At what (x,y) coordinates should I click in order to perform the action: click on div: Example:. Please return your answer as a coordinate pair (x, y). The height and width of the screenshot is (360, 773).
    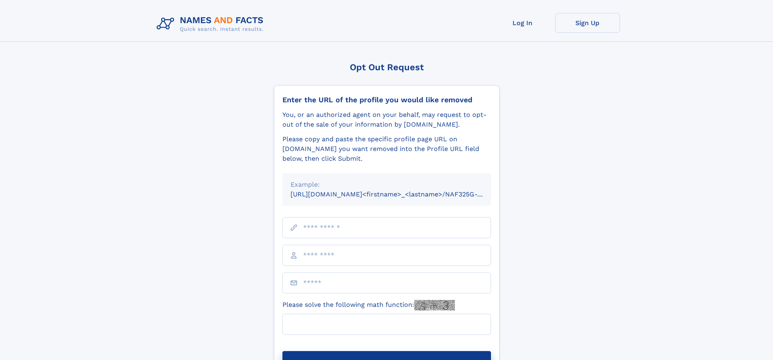
    Looking at the image, I should click on (387, 185).